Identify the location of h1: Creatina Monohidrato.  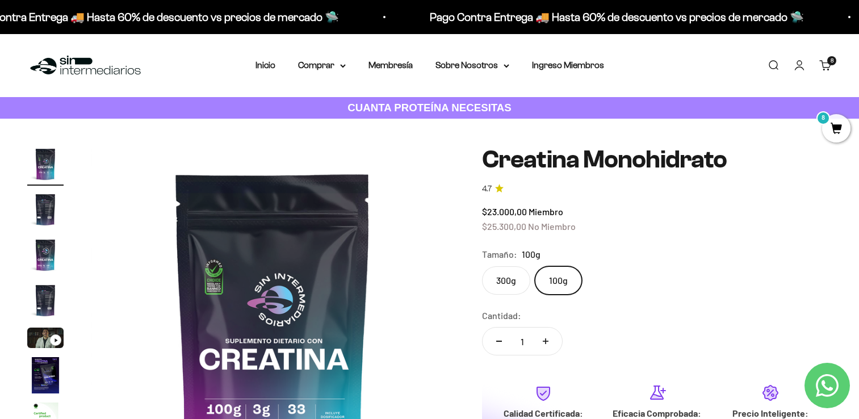
(657, 160).